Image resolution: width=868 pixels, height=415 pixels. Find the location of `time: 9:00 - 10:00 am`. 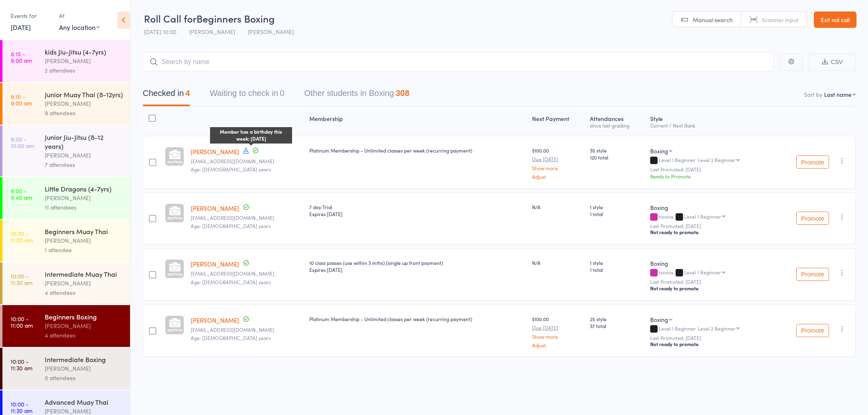

time: 9:00 - 10:00 am is located at coordinates (22, 142).